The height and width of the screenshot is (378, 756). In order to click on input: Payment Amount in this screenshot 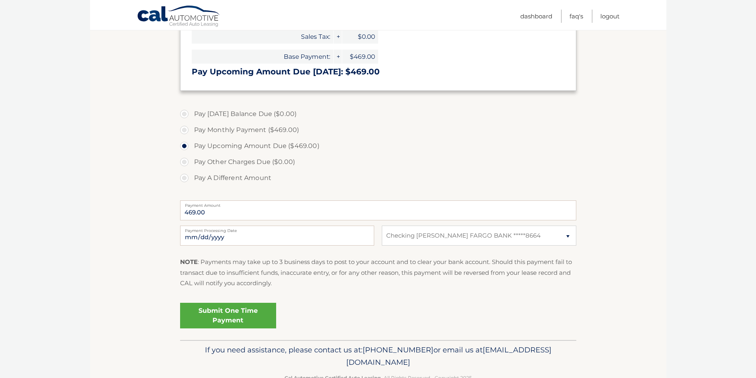, I will do `click(378, 210)`.